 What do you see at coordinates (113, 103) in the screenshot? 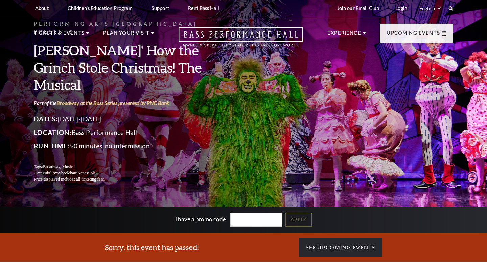
I see `a: Broadway at the Bass Series presented by PNC Bank` at bounding box center [113, 103].